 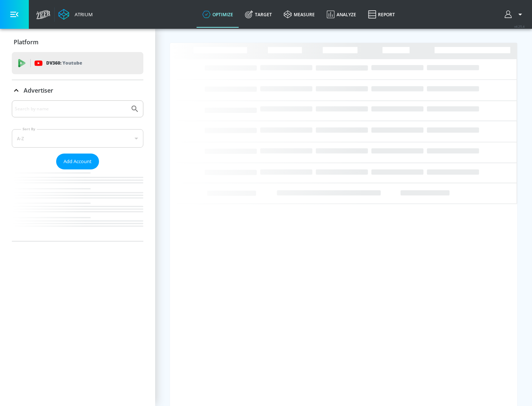 I want to click on p: Platform, so click(x=26, y=42).